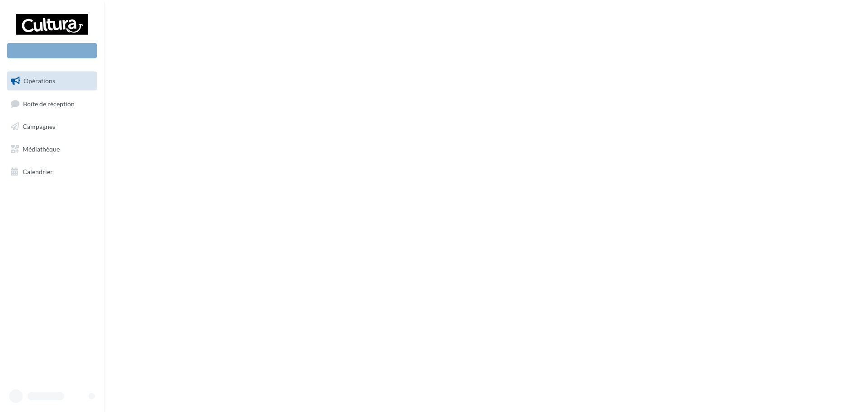  What do you see at coordinates (52, 50) in the screenshot?
I see `div: Nouvelle campagne` at bounding box center [52, 50].